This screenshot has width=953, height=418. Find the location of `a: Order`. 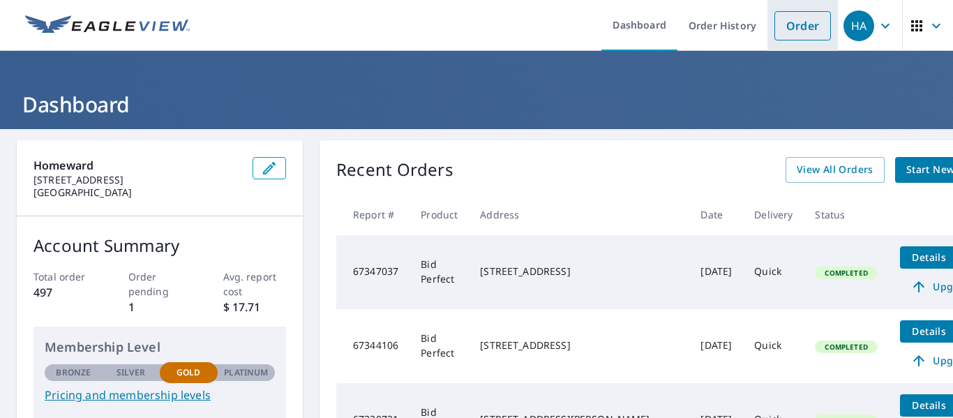

a: Order is located at coordinates (802, 26).